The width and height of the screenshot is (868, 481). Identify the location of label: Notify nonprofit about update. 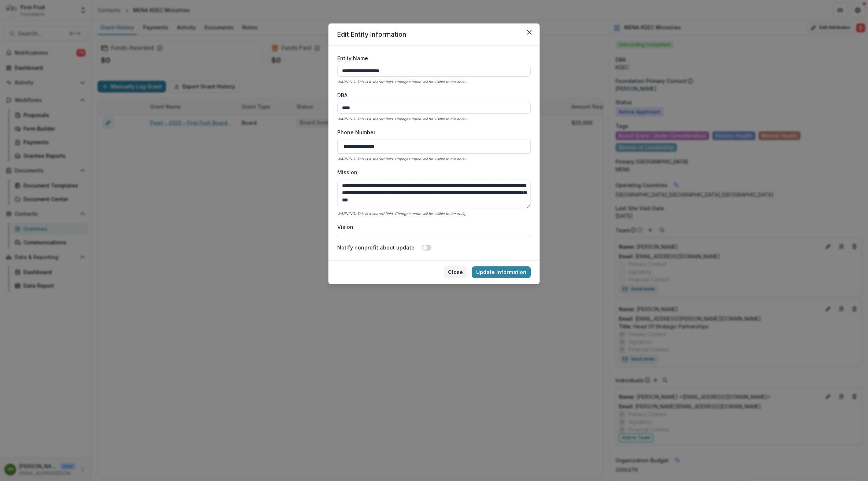
(376, 247).